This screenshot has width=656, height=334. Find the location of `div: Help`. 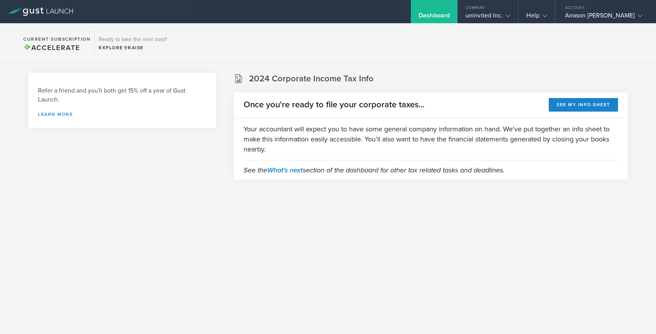

div: Help is located at coordinates (536, 17).